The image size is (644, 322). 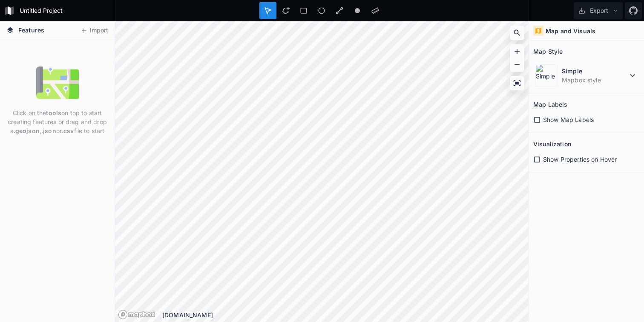 I want to click on h2: Visualization, so click(x=552, y=144).